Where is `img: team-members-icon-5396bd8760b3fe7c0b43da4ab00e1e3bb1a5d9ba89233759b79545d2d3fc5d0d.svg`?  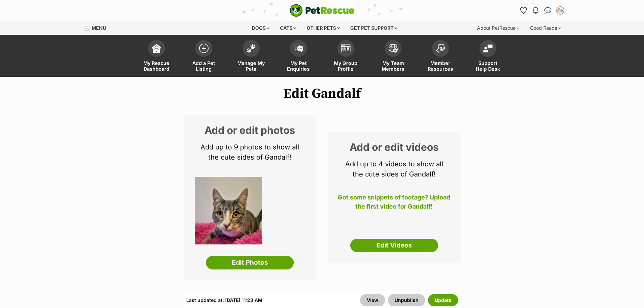
img: team-members-icon-5396bd8760b3fe7c0b43da4ab00e1e3bb1a5d9ba89233759b79545d2d3fc5d0d.svg is located at coordinates (393, 49).